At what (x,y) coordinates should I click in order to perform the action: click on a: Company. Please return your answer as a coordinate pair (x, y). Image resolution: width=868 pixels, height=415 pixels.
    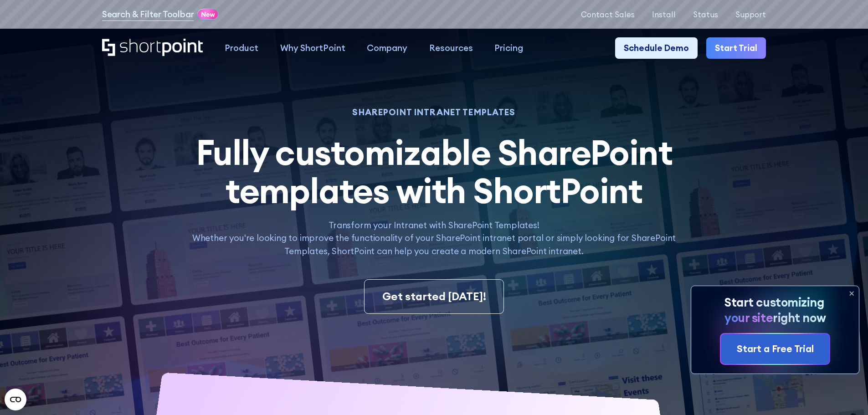
    Looking at the image, I should click on (387, 48).